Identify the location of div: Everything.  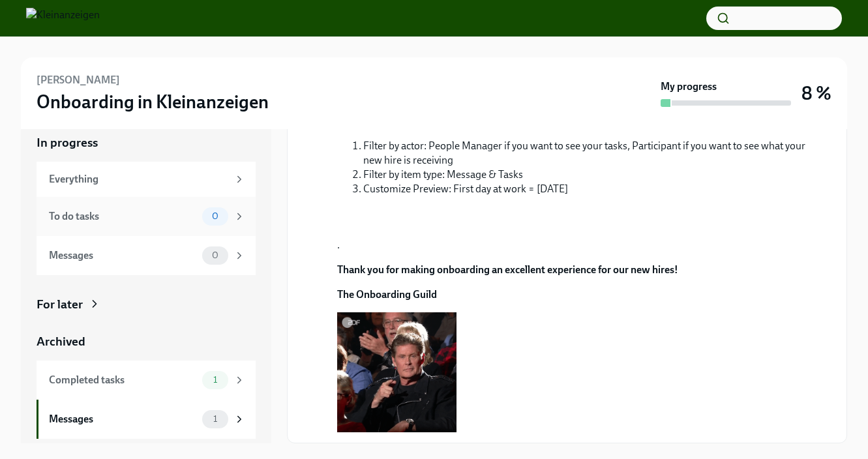
(138, 179).